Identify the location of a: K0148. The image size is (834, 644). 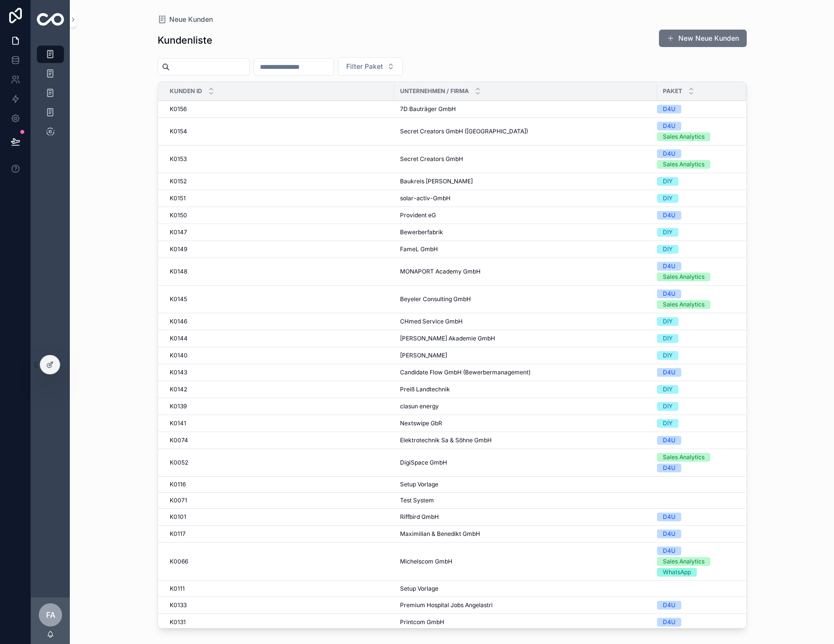
(278, 272).